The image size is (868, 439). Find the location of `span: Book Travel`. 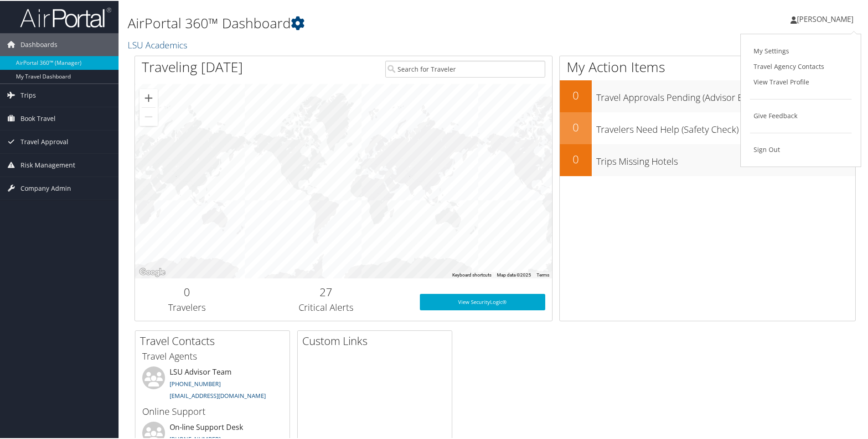

span: Book Travel is located at coordinates (38, 118).